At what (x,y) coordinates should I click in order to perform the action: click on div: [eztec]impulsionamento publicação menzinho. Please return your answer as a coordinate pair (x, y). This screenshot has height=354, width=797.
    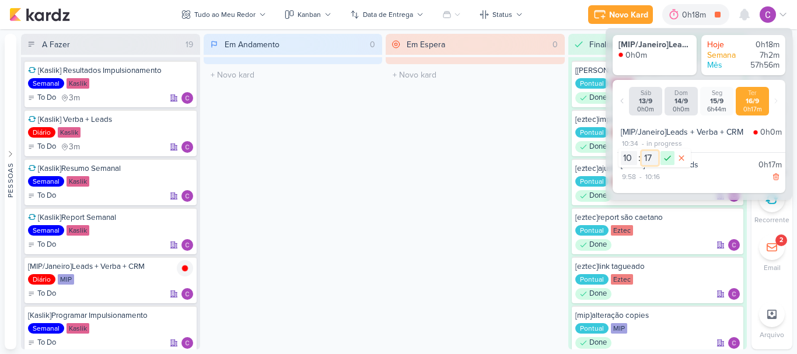
    Looking at the image, I should click on (657, 120).